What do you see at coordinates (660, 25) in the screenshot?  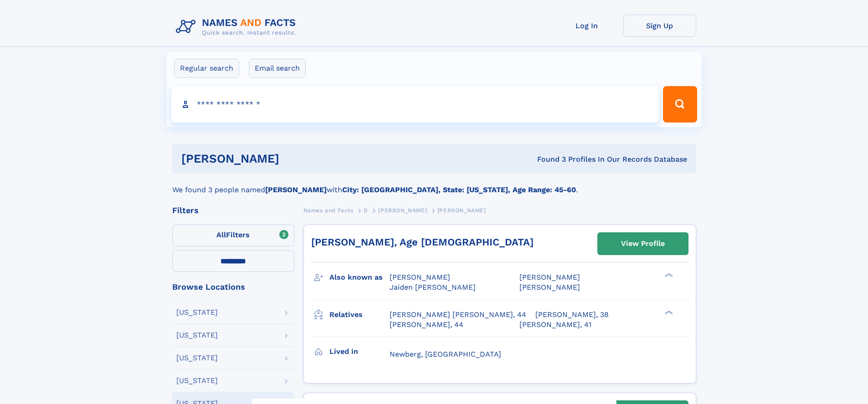 I see `a: Sign Up` at bounding box center [660, 25].